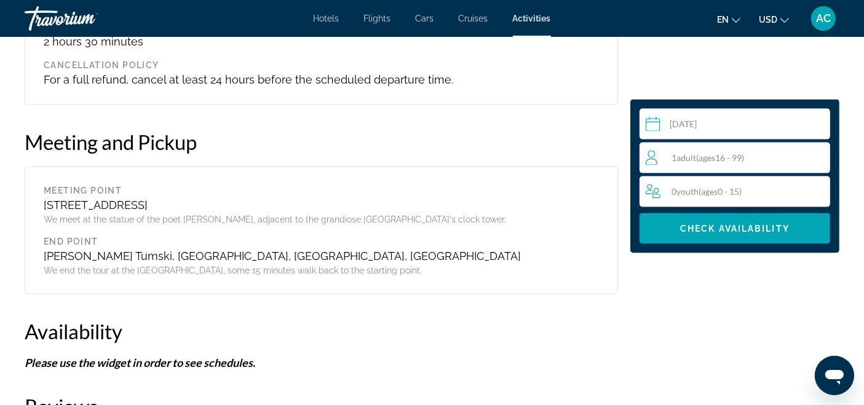  I want to click on div: 2 hours 30 minutes, so click(132, 41).